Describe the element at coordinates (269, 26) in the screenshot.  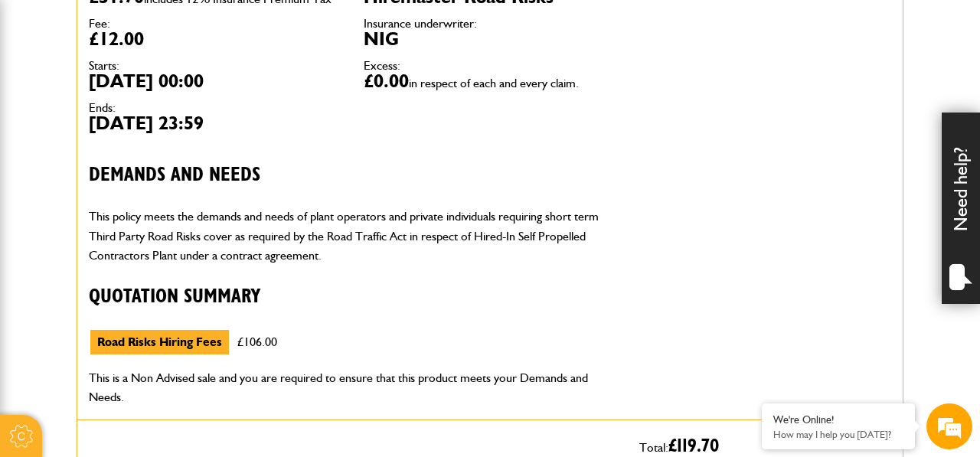
I see `div: Minimize live chat window` at that location.